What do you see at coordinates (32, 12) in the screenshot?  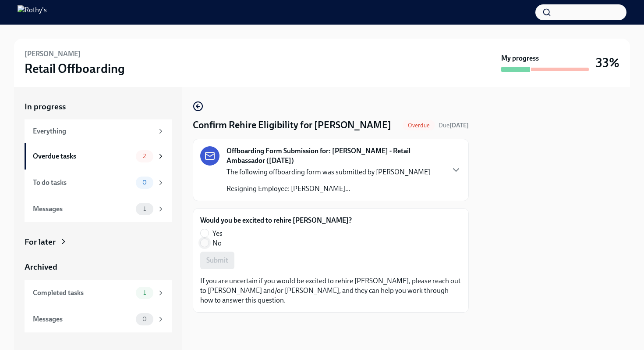 I see `img: Rothy's` at bounding box center [32, 12].